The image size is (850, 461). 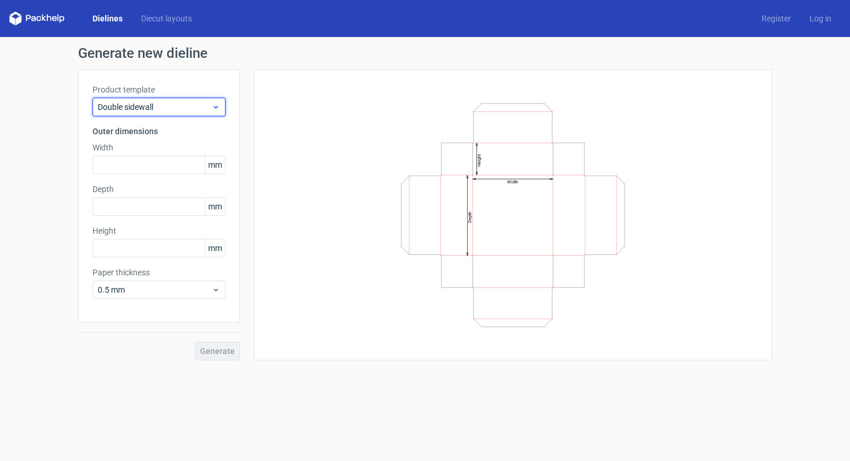 What do you see at coordinates (167, 19) in the screenshot?
I see `a: Diecut layouts` at bounding box center [167, 19].